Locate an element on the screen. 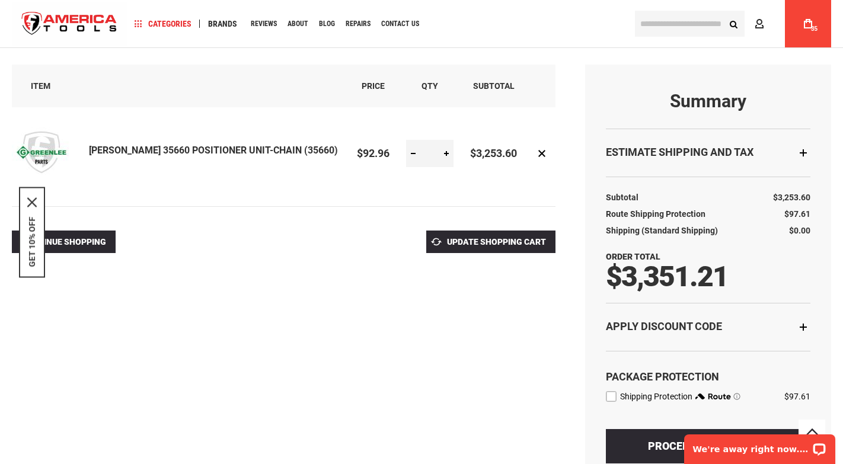 The height and width of the screenshot is (464, 843). button: GET 10% OFF is located at coordinates (32, 241).